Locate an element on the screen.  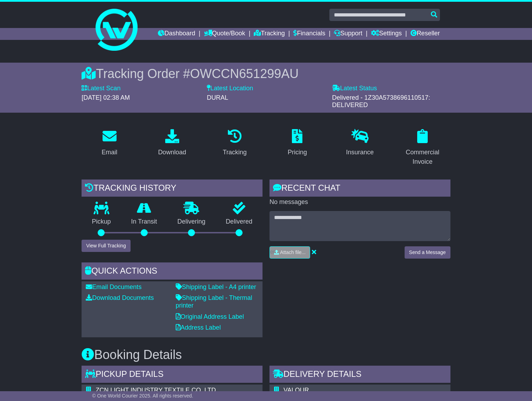
a: Email is located at coordinates (109, 143).